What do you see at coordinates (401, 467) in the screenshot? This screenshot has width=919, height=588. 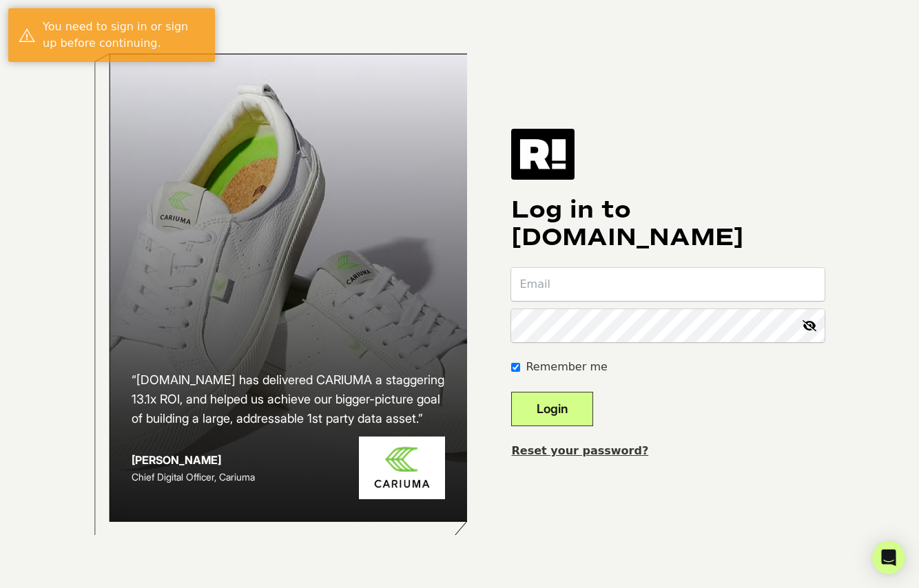 I see `img: Cariuma` at bounding box center [401, 467].